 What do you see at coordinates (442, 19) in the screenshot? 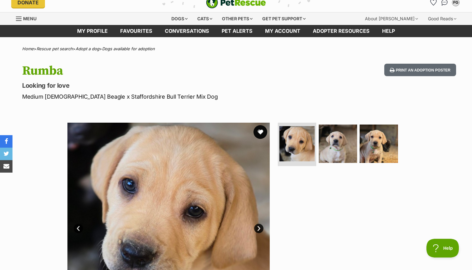
I see `div: Good Reads` at bounding box center [442, 19].